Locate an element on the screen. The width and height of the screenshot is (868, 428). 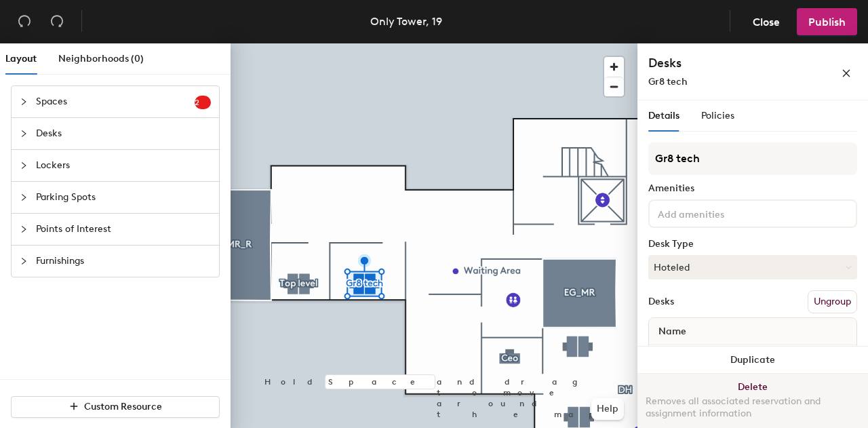
span: Spaces is located at coordinates (116, 101).